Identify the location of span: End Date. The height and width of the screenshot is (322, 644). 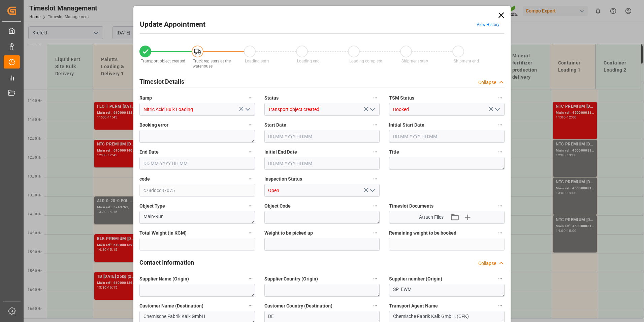
(149, 152).